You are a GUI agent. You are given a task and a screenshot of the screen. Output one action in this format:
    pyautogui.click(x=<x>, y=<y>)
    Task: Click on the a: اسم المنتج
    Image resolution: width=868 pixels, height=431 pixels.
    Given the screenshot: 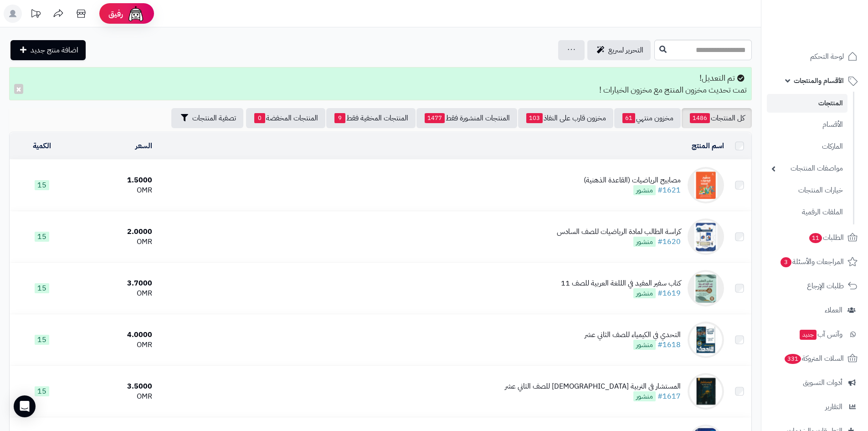 What is the action you would take?
    pyautogui.click(x=708, y=146)
    